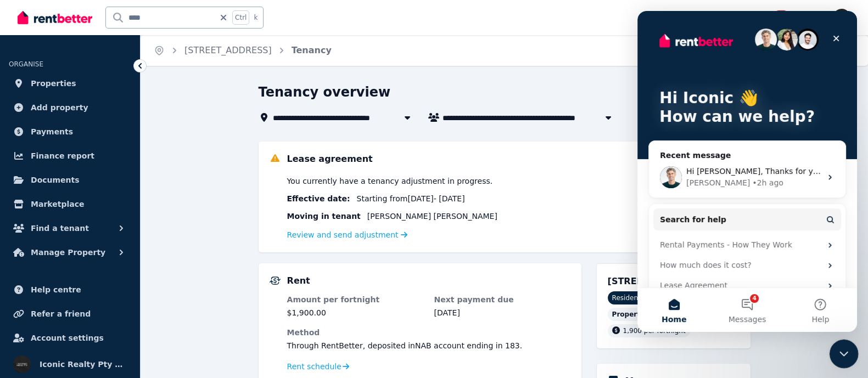 This screenshot has width=868, height=378. I want to click on span: Payments, so click(52, 132).